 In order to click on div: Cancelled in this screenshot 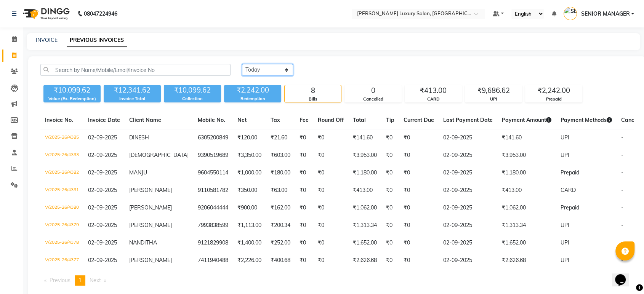, I will do `click(373, 99)`.